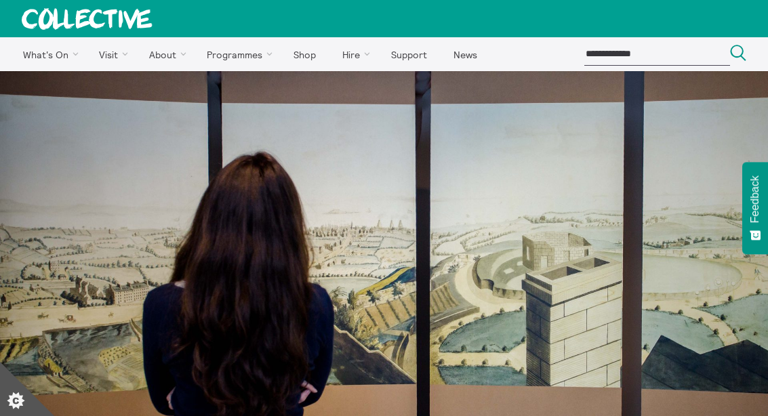  Describe the element at coordinates (354, 54) in the screenshot. I see `a: Hire` at that location.